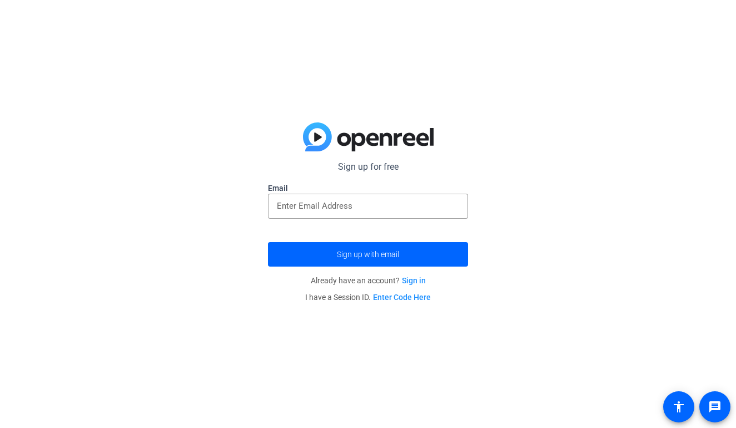 The image size is (736, 428). Describe the element at coordinates (368, 167) in the screenshot. I see `p: Sign up for free` at that location.